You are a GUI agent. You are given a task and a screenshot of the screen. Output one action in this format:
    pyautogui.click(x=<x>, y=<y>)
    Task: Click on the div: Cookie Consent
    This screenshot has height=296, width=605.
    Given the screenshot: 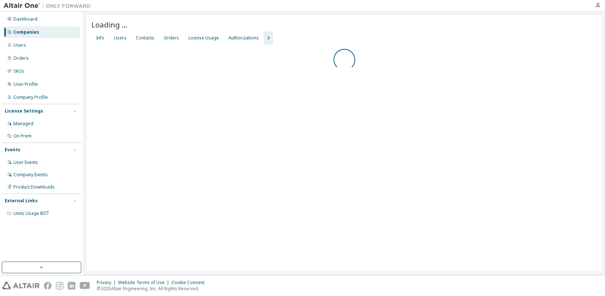 What is the action you would take?
    pyautogui.click(x=190, y=283)
    